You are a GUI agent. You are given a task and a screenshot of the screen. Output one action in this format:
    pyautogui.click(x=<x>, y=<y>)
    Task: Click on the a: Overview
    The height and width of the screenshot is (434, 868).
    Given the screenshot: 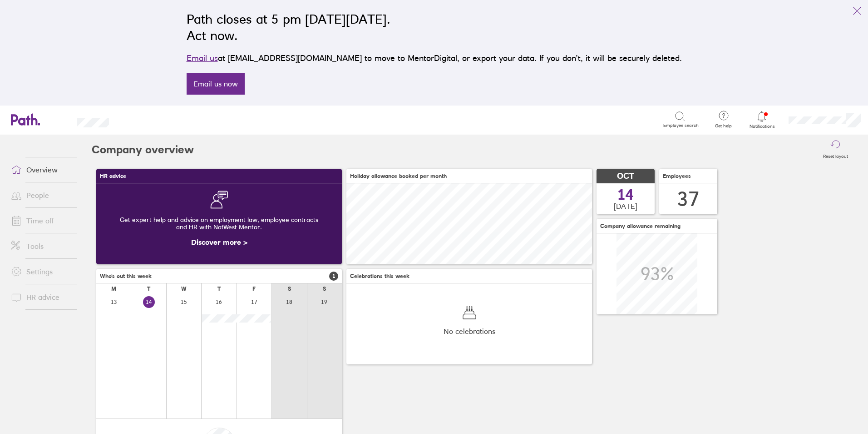 What is the action you would take?
    pyautogui.click(x=40, y=169)
    